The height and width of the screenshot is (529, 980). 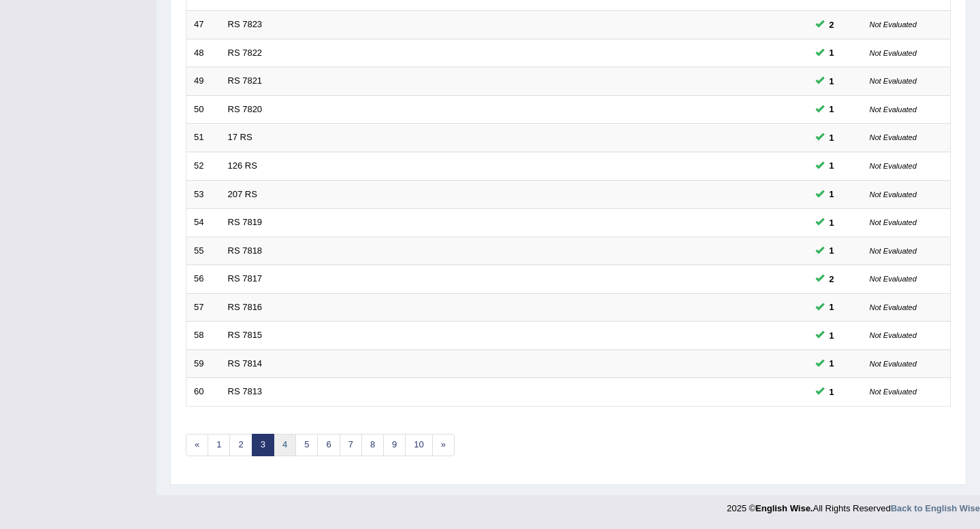 I want to click on a: RS 7817, so click(x=245, y=278).